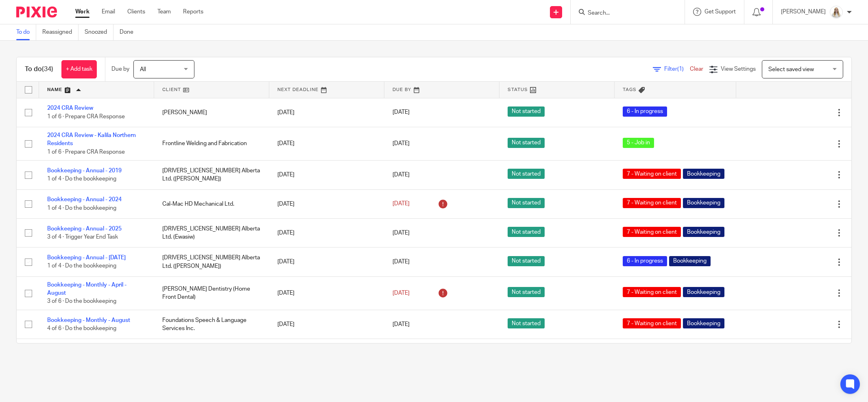 This screenshot has height=402, width=868. Describe the element at coordinates (129, 32) in the screenshot. I see `a: Done` at that location.